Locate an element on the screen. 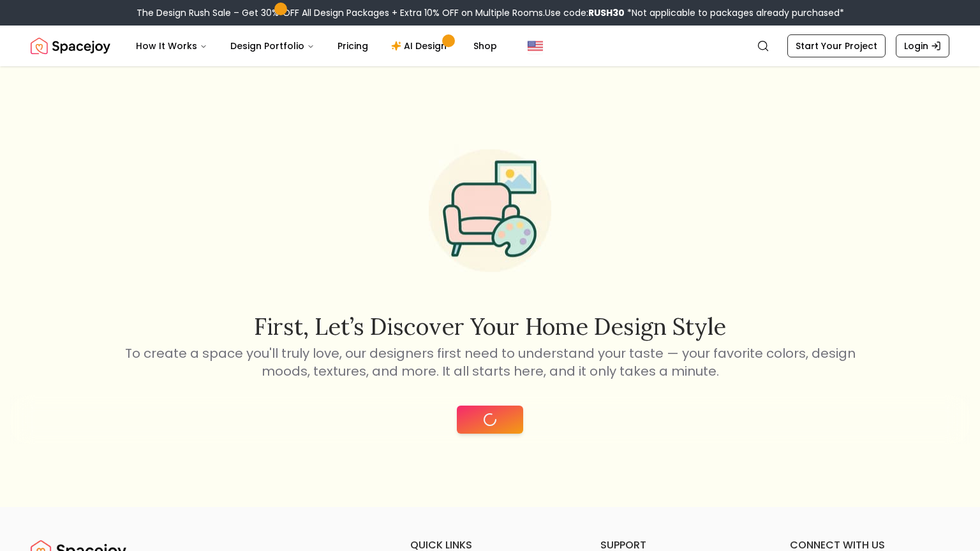 Image resolution: width=980 pixels, height=551 pixels. h2: First, let’s discover your home design style is located at coordinates (490, 326).